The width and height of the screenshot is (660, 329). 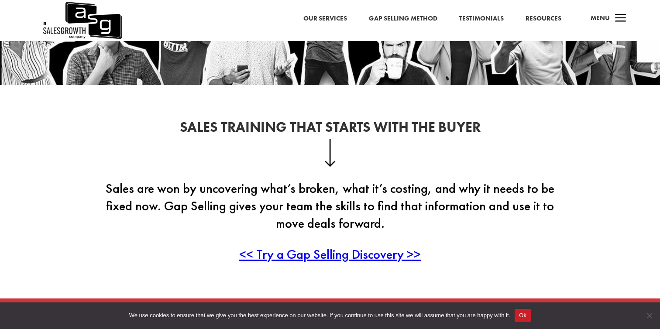 I want to click on p: Sales are won by uncovering what’s broken, what it’s costing, and why it needs to be fixed now. G..., so click(x=330, y=212).